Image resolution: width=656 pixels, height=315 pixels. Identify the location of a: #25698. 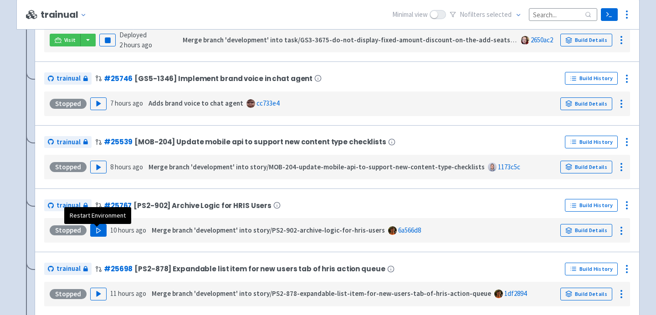
(118, 269).